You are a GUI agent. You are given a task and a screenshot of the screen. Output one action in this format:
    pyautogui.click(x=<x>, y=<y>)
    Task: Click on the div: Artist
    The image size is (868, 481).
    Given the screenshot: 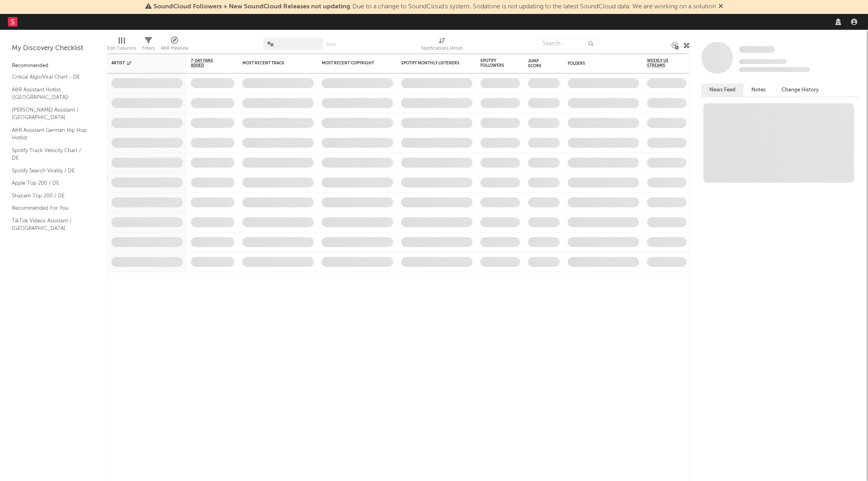 What is the action you would take?
    pyautogui.click(x=141, y=63)
    